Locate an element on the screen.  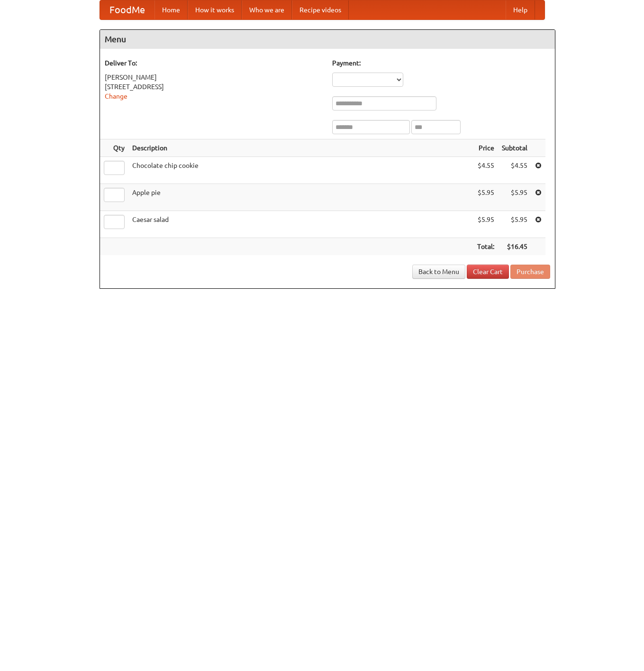
th: $16.45 is located at coordinates (515, 246).